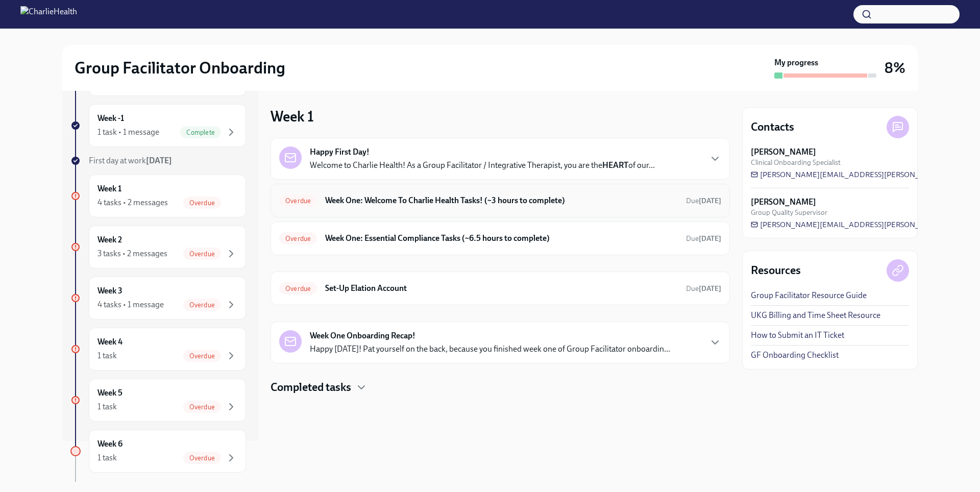 The height and width of the screenshot is (492, 980). Describe the element at coordinates (795, 356) in the screenshot. I see `a: GF Onboarding Checklist` at that location.